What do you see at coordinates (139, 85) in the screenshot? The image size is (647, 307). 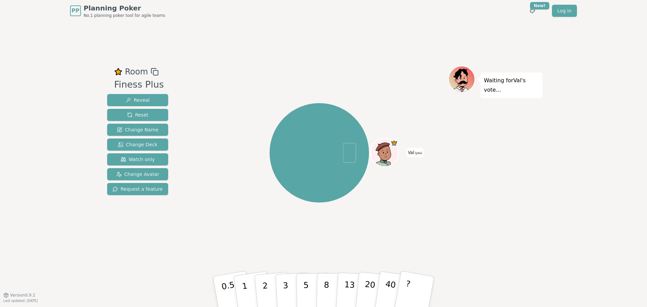 I see `div: Finess Plus` at bounding box center [139, 85].